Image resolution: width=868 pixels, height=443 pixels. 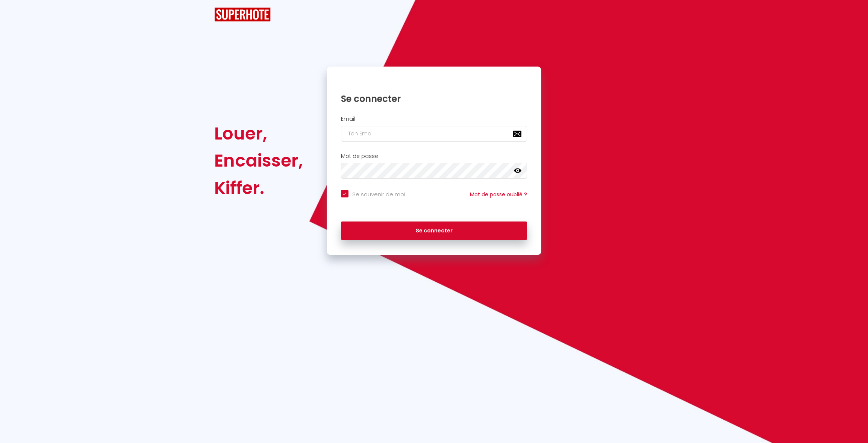 I want to click on a: Mot de passe oublié ?, so click(x=498, y=194).